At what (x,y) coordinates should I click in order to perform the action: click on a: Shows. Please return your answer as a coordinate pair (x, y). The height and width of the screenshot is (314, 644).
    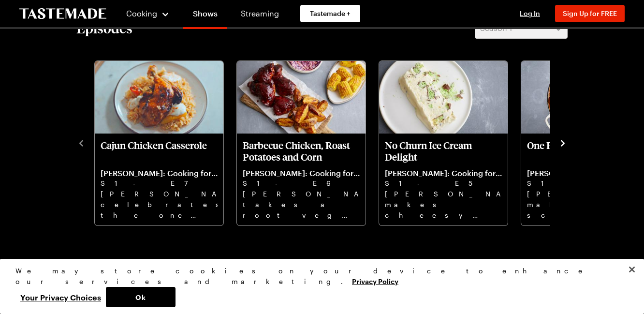
    Looking at the image, I should click on (205, 15).